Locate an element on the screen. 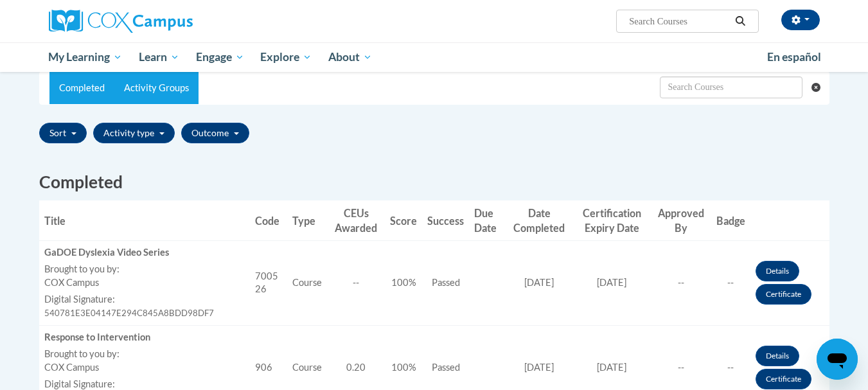  span: Learn is located at coordinates (159, 57).